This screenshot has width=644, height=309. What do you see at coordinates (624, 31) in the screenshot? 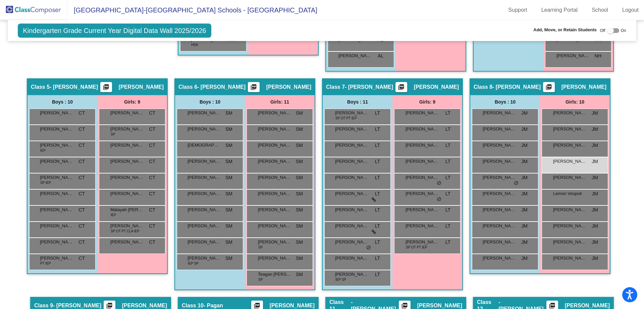
I see `span: On` at bounding box center [624, 31].